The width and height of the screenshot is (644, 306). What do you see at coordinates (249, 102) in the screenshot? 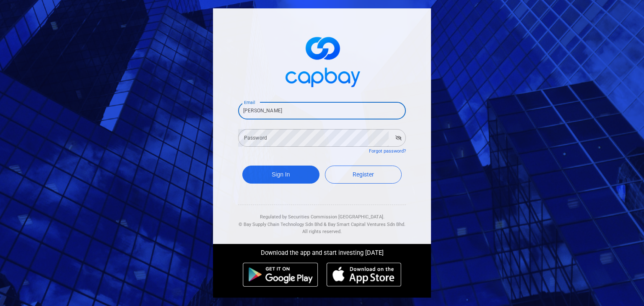
I see `label: Email` at bounding box center [249, 102].